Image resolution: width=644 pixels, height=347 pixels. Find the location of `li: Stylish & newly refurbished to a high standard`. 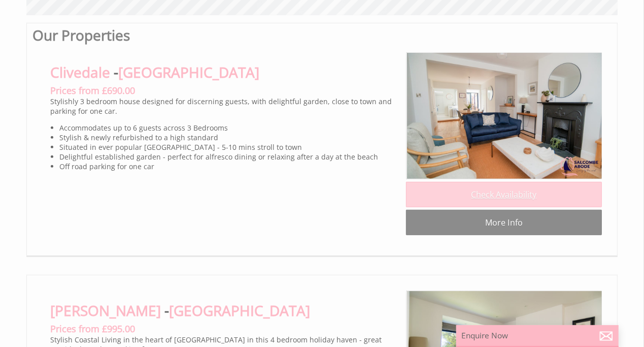

li: Stylish & newly refurbished to a high standard is located at coordinates (229, 137).